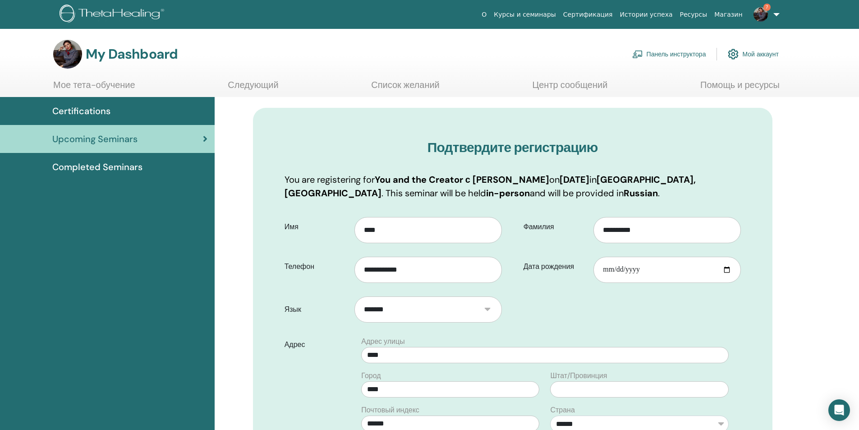 The image size is (859, 430). What do you see at coordinates (578, 376) in the screenshot?
I see `label: Штат/Провинция` at bounding box center [578, 376].